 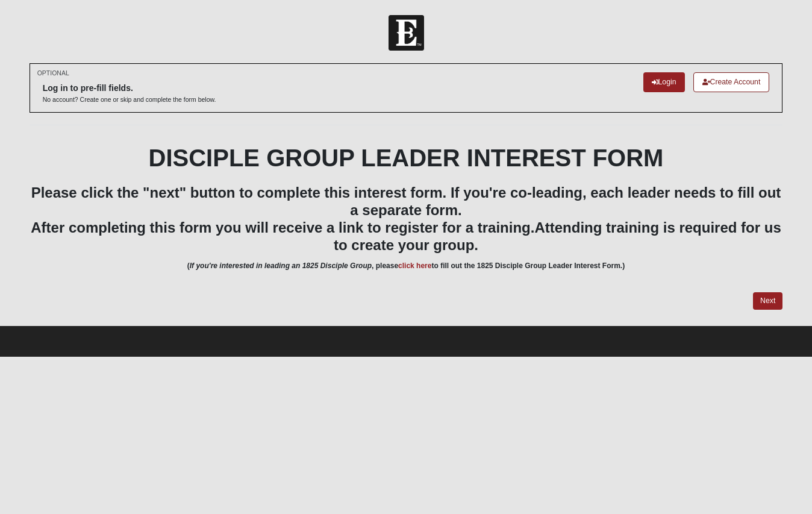 What do you see at coordinates (664, 82) in the screenshot?
I see `a: Login` at bounding box center [664, 82].